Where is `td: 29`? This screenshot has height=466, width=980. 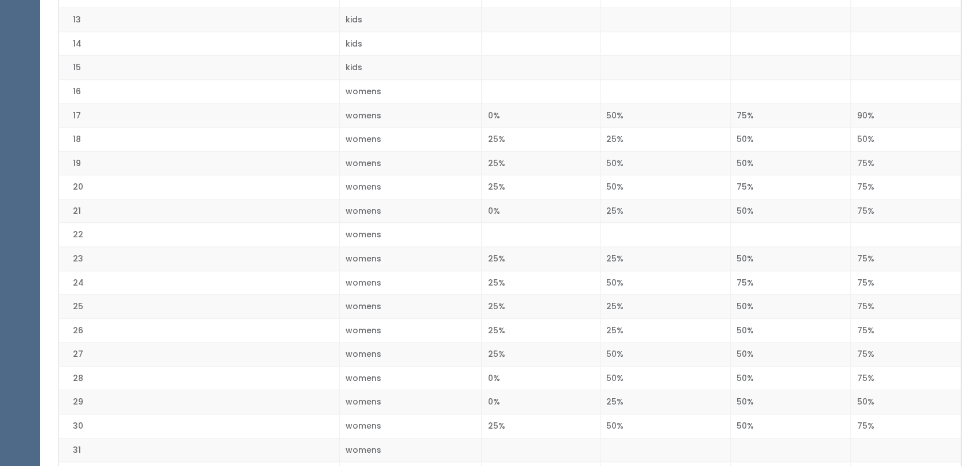 td: 29 is located at coordinates (199, 402).